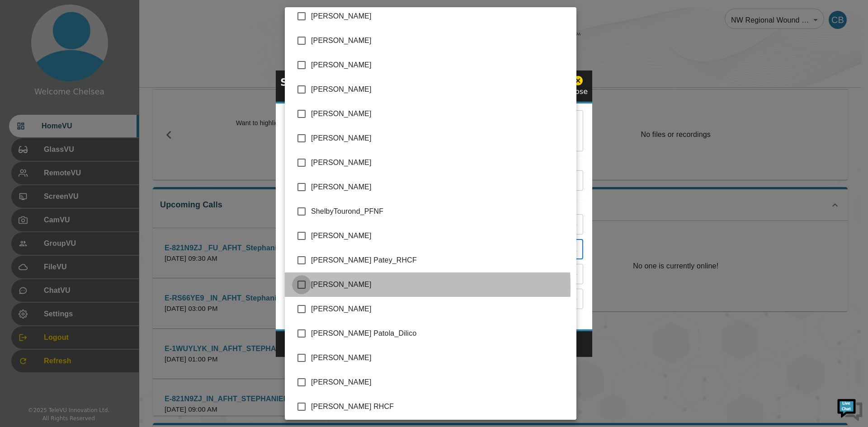 Image resolution: width=868 pixels, height=427 pixels. I want to click on span: ShelbyTourond_PFNF, so click(440, 212).